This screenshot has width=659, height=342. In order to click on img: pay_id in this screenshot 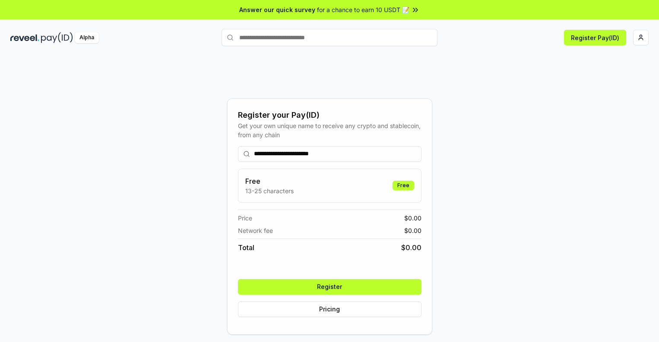, I will do `click(57, 38)`.